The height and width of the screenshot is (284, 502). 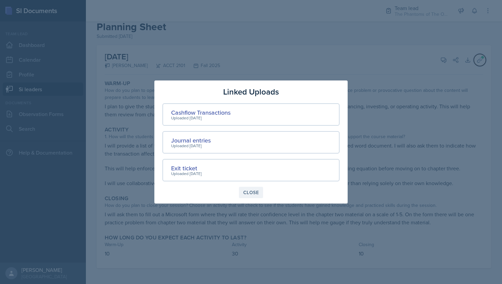 What do you see at coordinates (251, 92) in the screenshot?
I see `h3: Linked Uploads` at bounding box center [251, 92].